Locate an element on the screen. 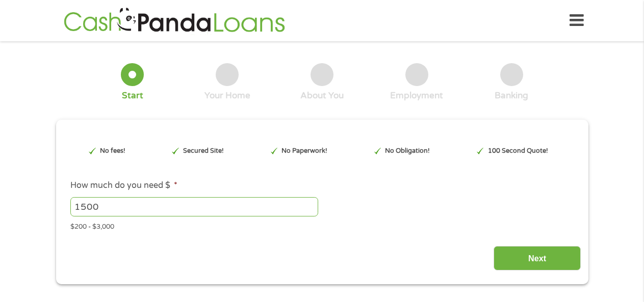 The image size is (644, 302). div: Start is located at coordinates (133, 96).